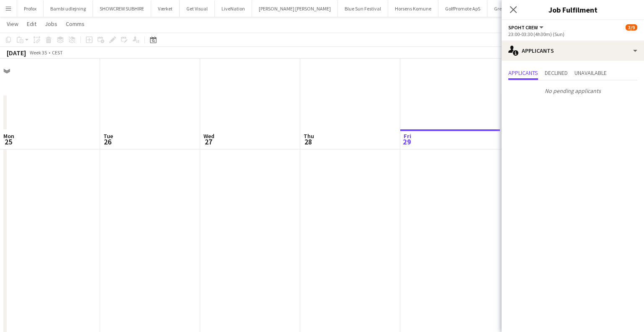  What do you see at coordinates (309, 136) in the screenshot?
I see `span: Thu` at bounding box center [309, 136].